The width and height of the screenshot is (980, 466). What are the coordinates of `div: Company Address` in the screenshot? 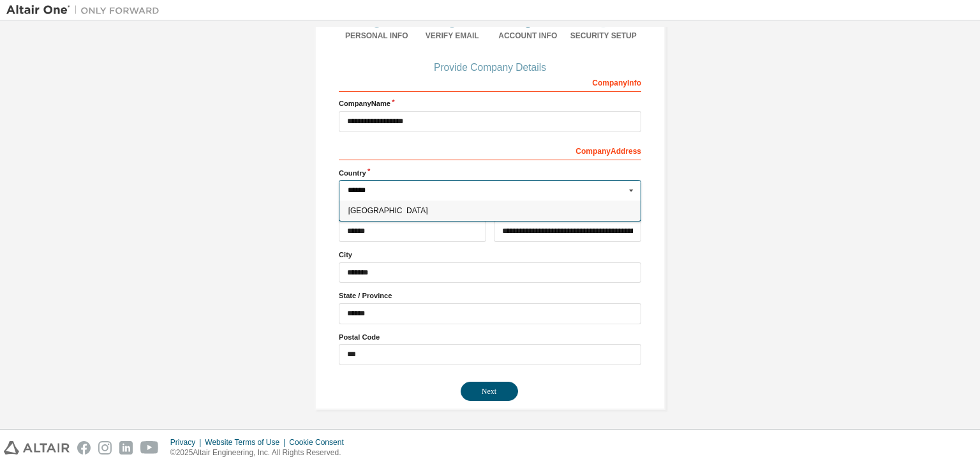 It's located at (490, 150).